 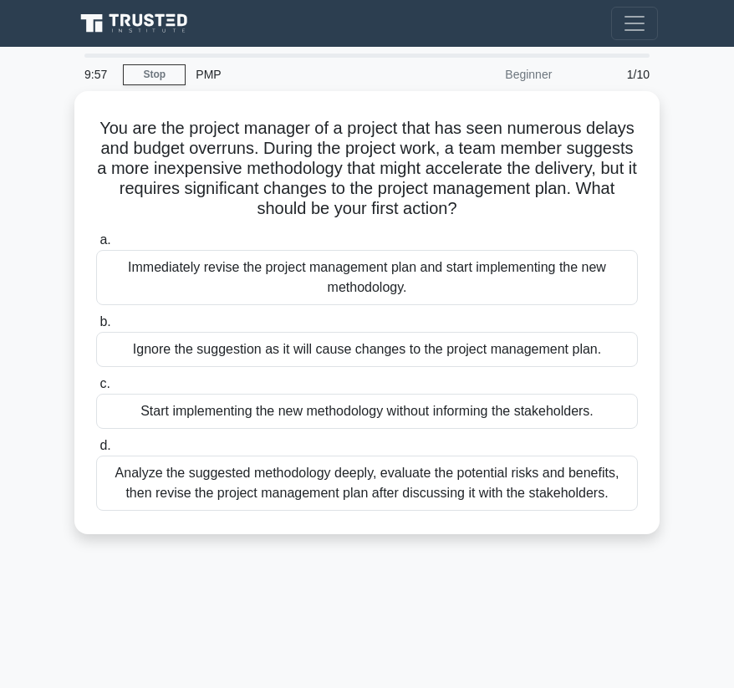 What do you see at coordinates (104, 445) in the screenshot?
I see `span: d.` at bounding box center [104, 445].